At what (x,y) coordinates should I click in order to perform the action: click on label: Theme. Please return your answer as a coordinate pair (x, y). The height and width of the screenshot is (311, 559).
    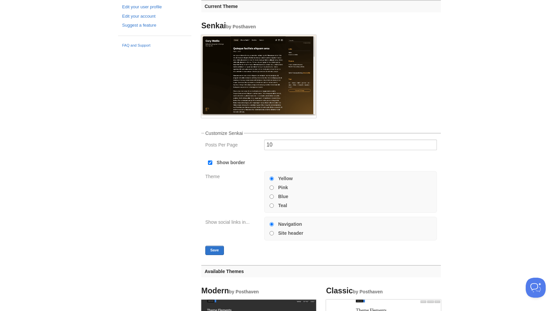
    Looking at the image, I should click on (233, 177).